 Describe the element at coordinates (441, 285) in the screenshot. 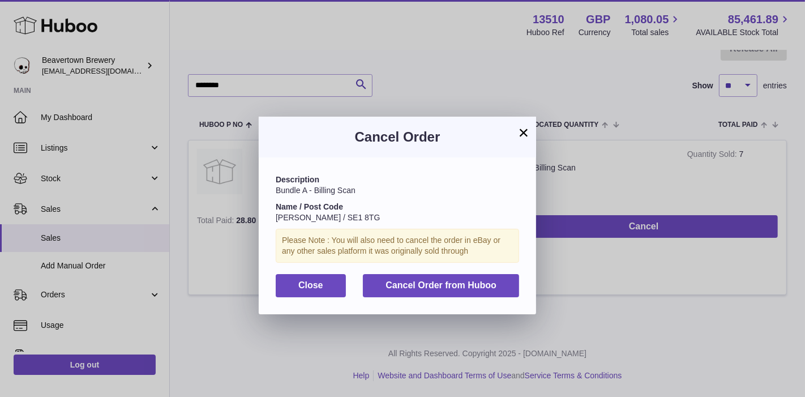

I see `span: Cancel Order from Huboo` at that location.